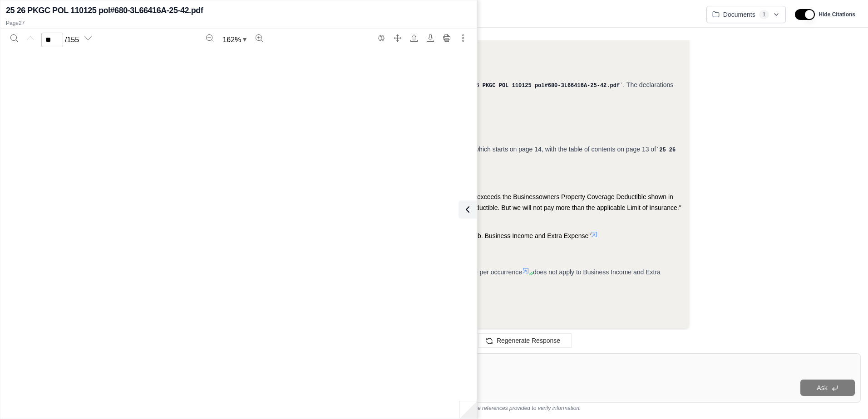 Image resolution: width=868 pixels, height=419 pixels. What do you see at coordinates (463, 38) in the screenshot?
I see `button: More actions` at bounding box center [463, 38].